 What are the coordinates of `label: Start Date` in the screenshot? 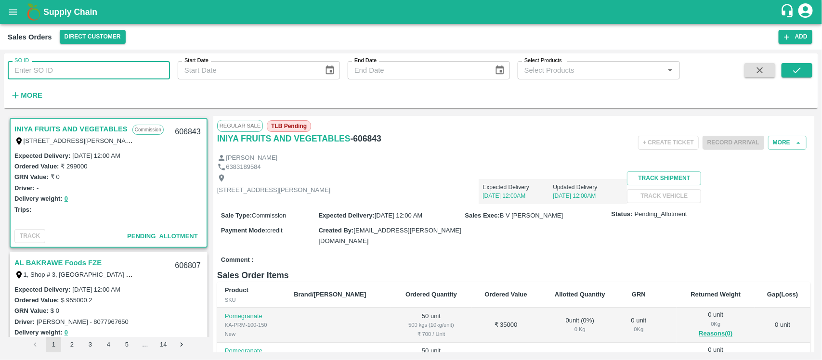 It's located at (197, 61).